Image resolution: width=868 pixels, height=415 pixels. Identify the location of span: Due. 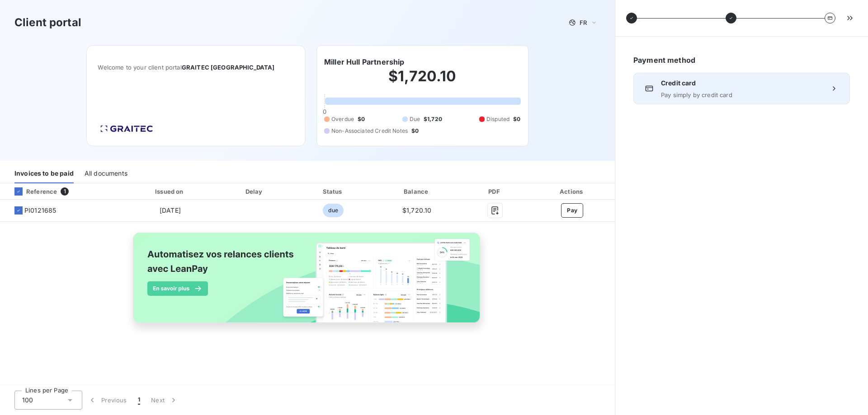
(415, 120).